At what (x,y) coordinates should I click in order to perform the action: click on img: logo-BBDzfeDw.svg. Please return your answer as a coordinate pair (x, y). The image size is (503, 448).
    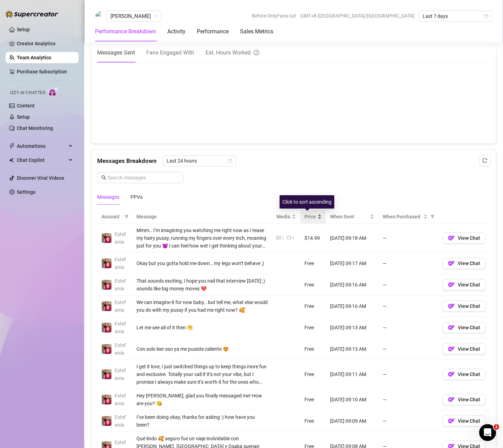
    Looking at the image, I should click on (32, 14).